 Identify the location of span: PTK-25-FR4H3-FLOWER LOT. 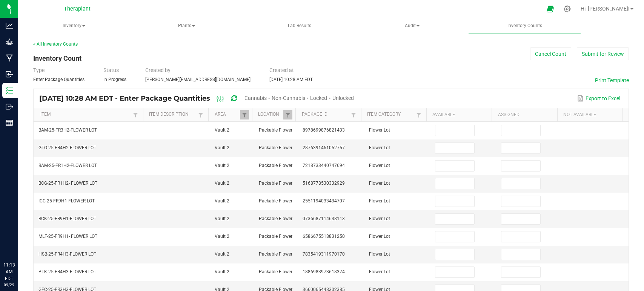
(67, 272).